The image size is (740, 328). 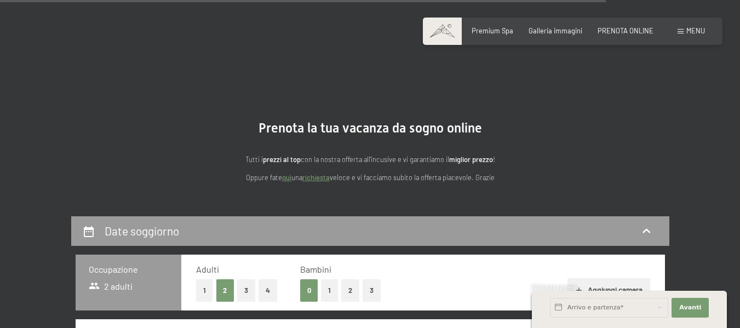 I want to click on a: PRENOTA ONLINE, so click(x=626, y=31).